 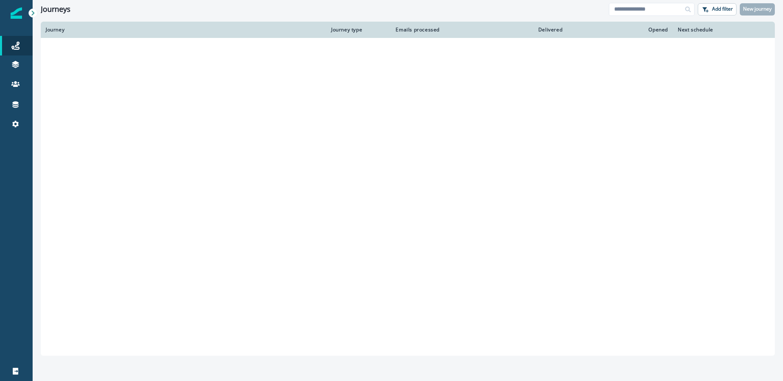 What do you see at coordinates (55, 9) in the screenshot?
I see `h1: Journeys` at bounding box center [55, 9].